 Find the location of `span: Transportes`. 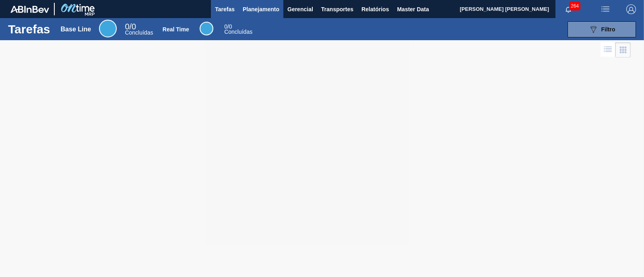

span: Transportes is located at coordinates (337, 9).